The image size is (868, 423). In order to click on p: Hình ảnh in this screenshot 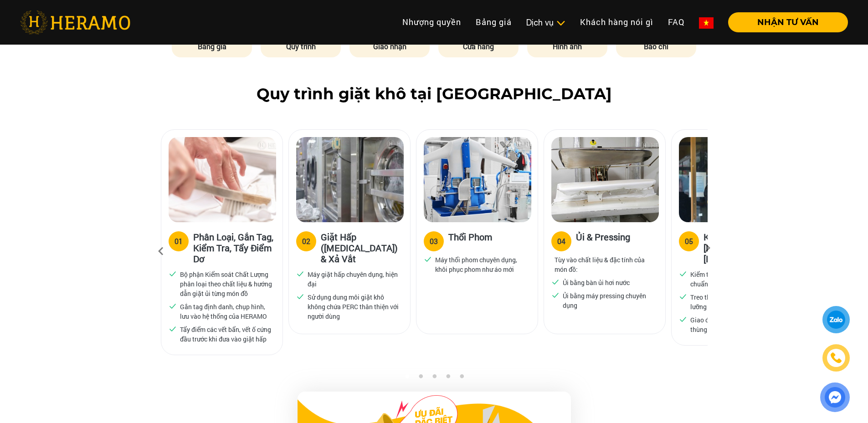, I will do `click(567, 47)`.